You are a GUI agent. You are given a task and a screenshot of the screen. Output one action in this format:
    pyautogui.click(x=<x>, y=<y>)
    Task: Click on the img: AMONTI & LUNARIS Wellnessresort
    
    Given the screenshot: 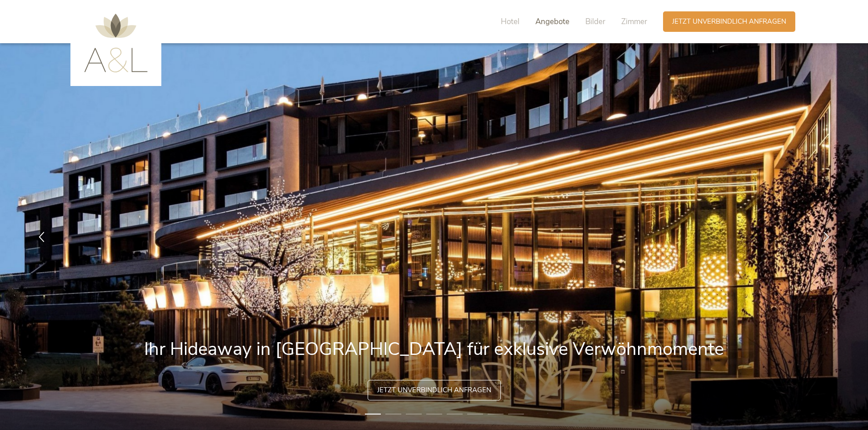 What is the action you would take?
    pyautogui.click(x=116, y=43)
    